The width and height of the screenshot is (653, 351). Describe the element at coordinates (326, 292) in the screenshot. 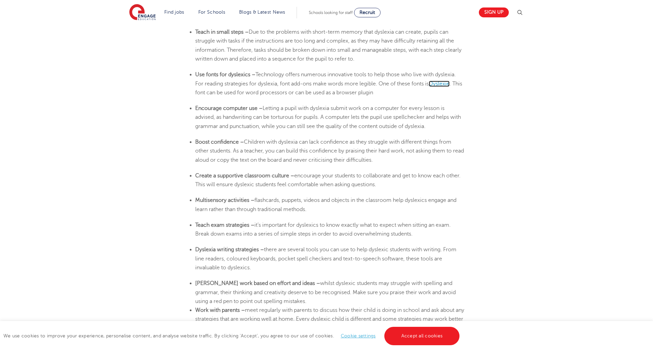

I see `span: whilst dyslexic students may struggle with spelling and grammar, their thinking and creativity de...` at that location.